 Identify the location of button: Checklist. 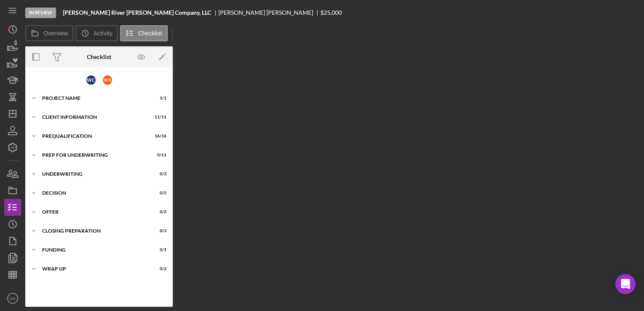
(144, 33).